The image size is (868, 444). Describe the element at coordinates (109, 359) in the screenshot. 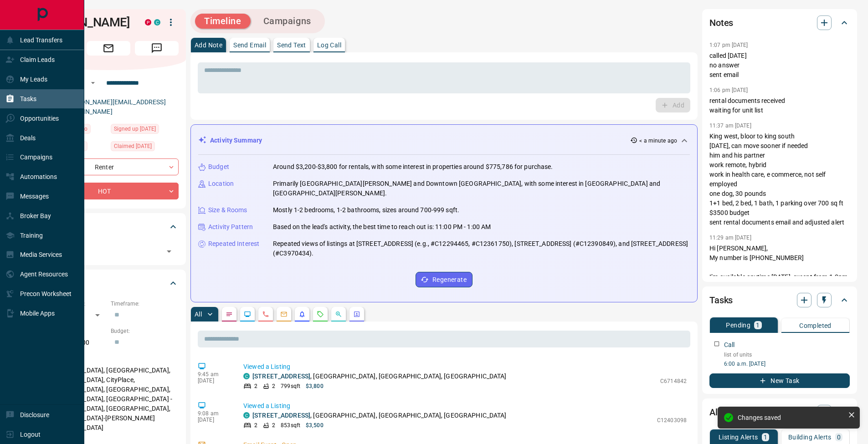

I see `p: Areas Searched:` at that location.